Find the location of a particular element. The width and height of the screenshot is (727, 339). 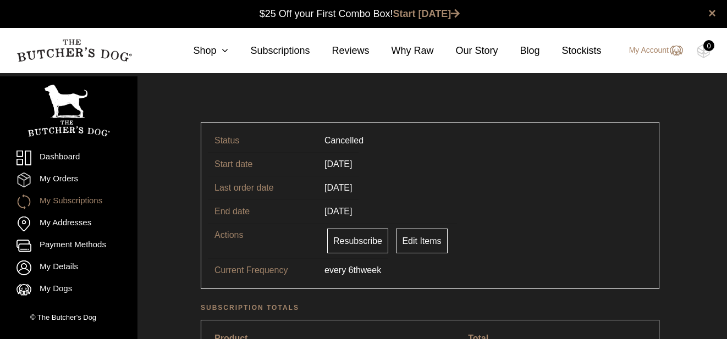

a: Our Story is located at coordinates (466, 51).